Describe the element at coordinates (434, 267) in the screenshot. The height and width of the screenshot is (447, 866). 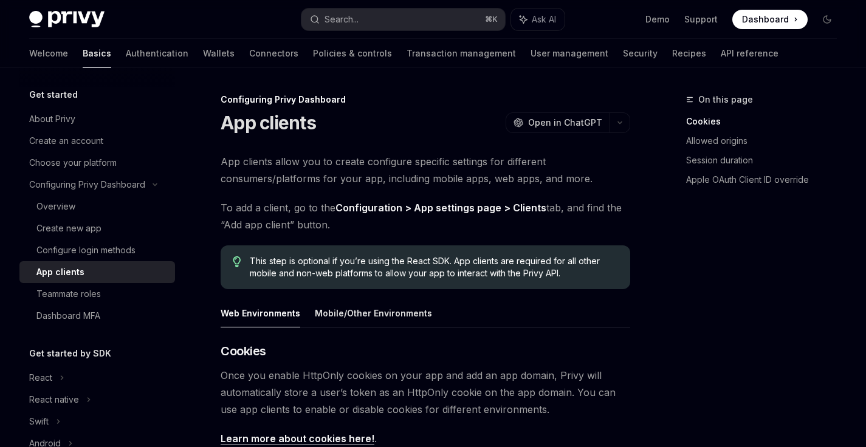
I see `span: This step is optional if you’re using the React SDK. App clients are required for all other mobil...` at that location.